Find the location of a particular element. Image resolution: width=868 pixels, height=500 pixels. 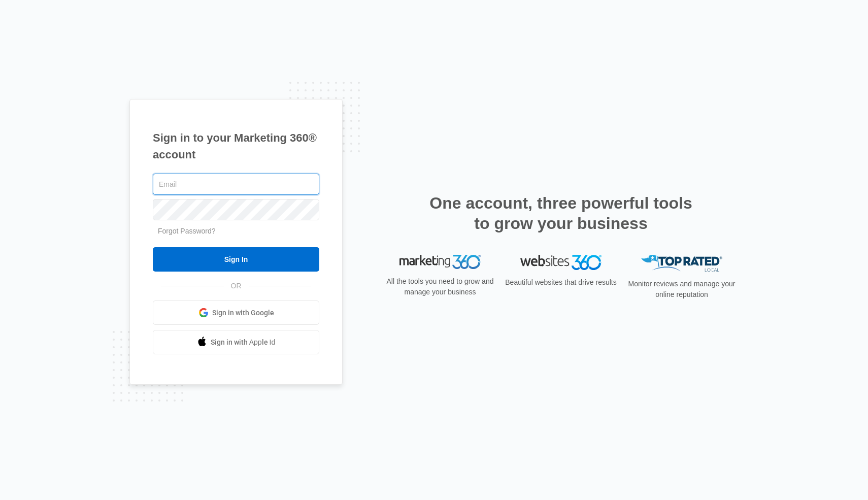

span: OR is located at coordinates (236, 286).